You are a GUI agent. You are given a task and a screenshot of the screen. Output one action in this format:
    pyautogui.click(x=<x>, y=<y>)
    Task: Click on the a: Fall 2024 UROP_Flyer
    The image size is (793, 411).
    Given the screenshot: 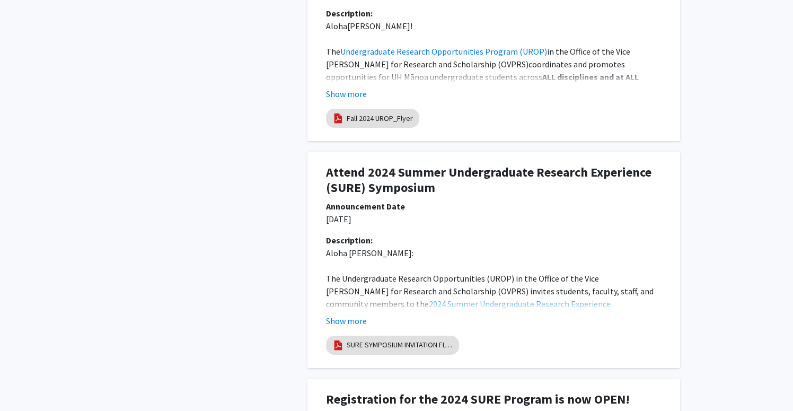 What is the action you would take?
    pyautogui.click(x=380, y=118)
    